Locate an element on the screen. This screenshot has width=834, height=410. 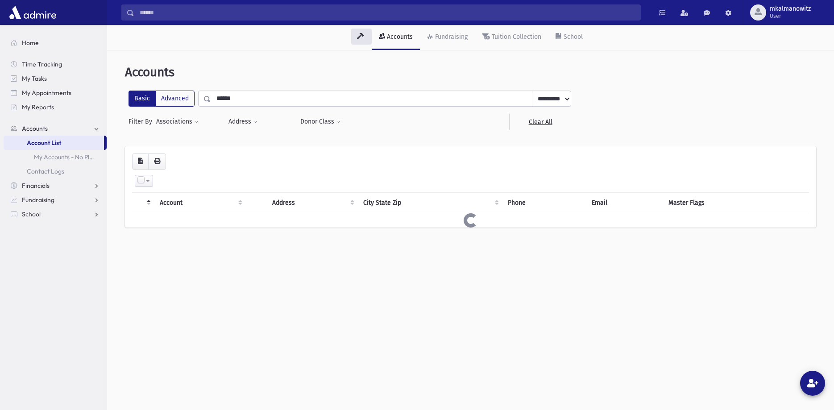
a: My Tasks is located at coordinates (55, 79).